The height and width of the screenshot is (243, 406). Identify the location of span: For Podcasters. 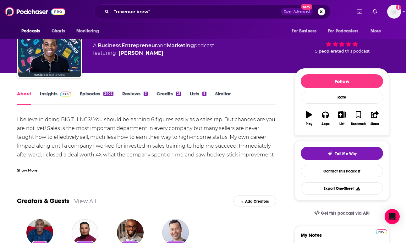
(343, 31).